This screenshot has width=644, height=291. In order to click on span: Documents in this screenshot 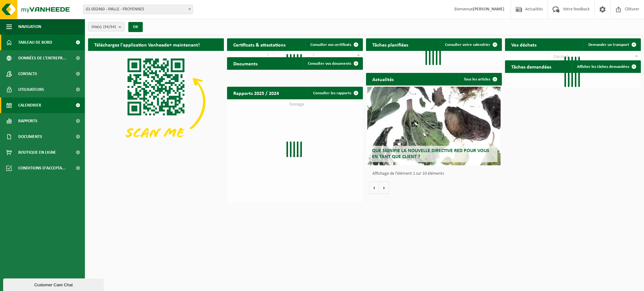, I will do `click(30, 137)`.